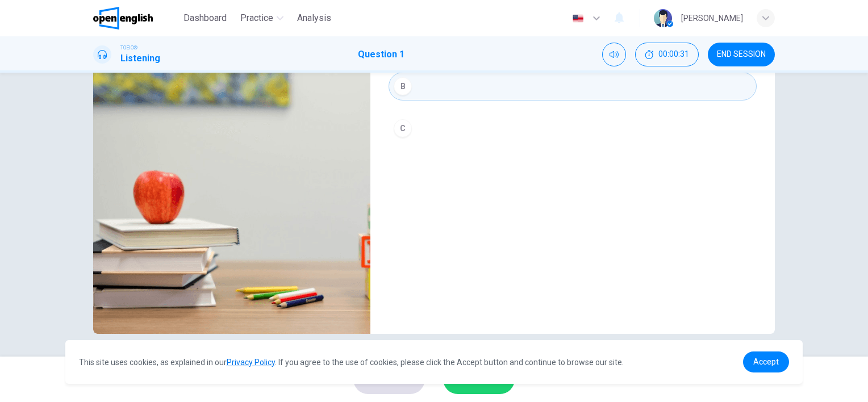 This screenshot has height=402, width=868. I want to click on span: TOEIC®, so click(129, 48).